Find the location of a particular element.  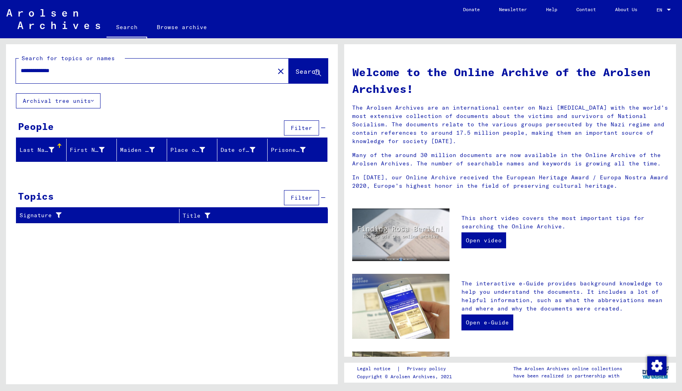

img: video.jpg is located at coordinates (401, 235).